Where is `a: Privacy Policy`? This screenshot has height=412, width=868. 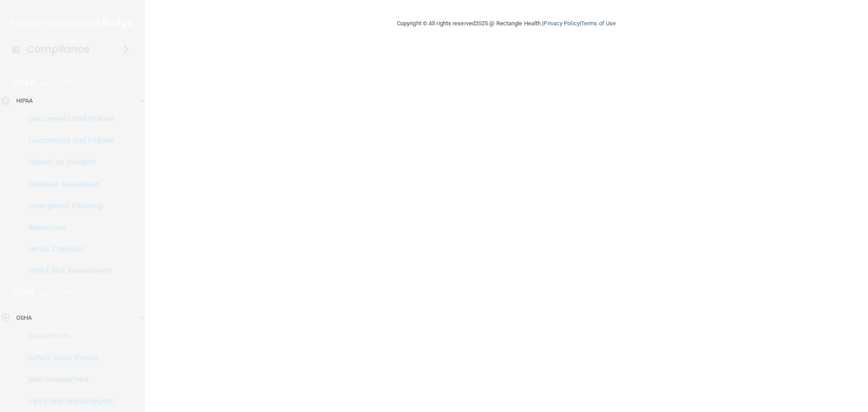
a: Privacy Policy is located at coordinates (561, 23).